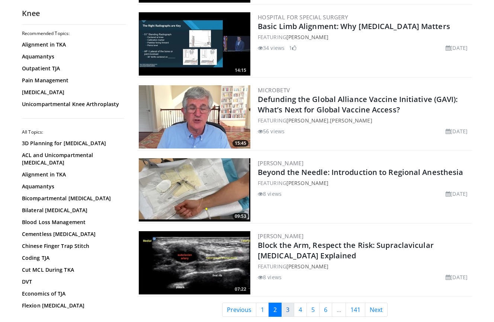  Describe the element at coordinates (195, 117) in the screenshot. I see `img: f0360ab0-75a8-44f1-827d-2586d3f1e9b6.300x170_q85_crop-smart_upscale.jpg` at that location.